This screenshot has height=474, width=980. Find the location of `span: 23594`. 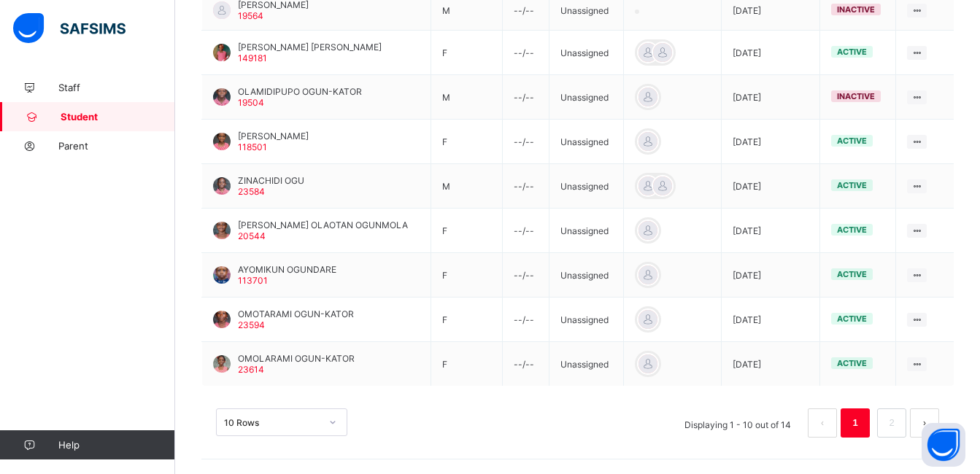

span: 23594 is located at coordinates (251, 325).